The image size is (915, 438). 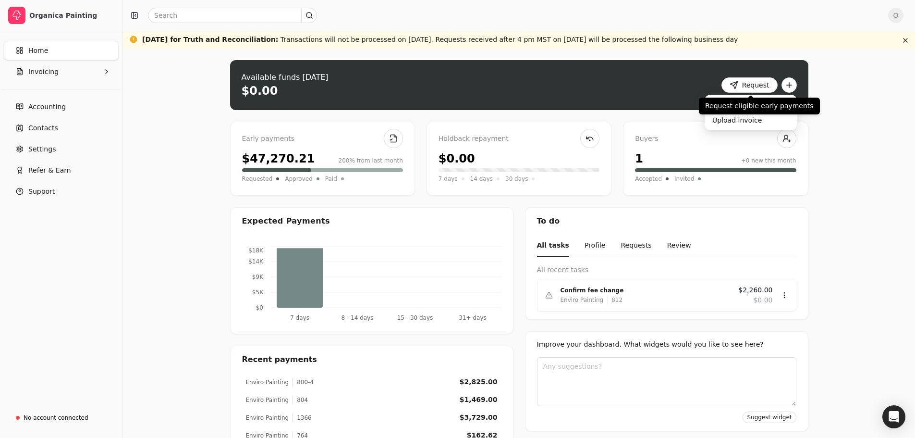 What do you see at coordinates (636, 246) in the screenshot?
I see `button: Requests` at bounding box center [636, 246].